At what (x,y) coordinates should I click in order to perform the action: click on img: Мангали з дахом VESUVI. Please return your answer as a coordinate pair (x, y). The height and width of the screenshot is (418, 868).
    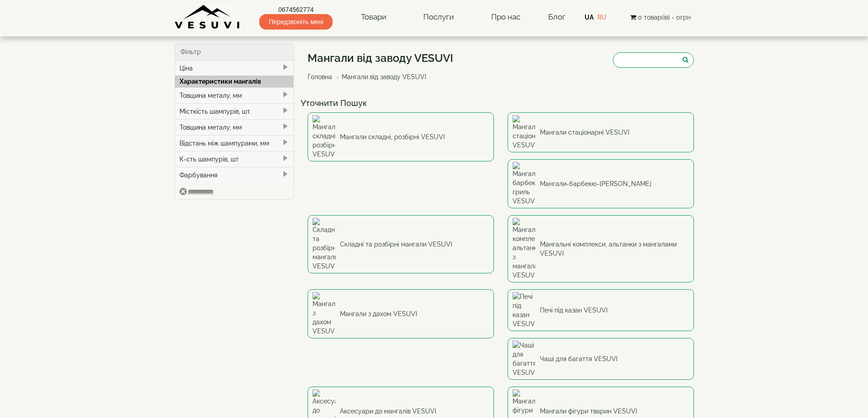
    Looking at the image, I should click on (324, 314).